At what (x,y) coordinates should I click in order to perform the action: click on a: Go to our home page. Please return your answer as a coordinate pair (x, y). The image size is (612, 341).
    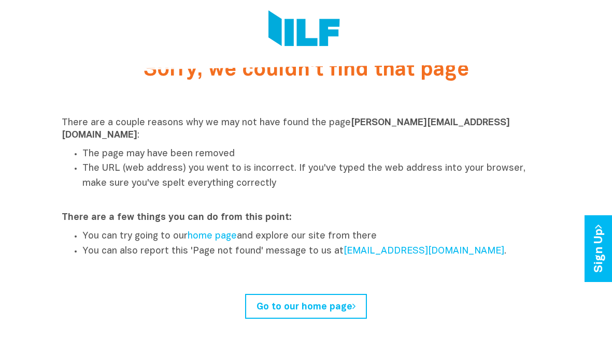
    Looking at the image, I should click on (306, 307).